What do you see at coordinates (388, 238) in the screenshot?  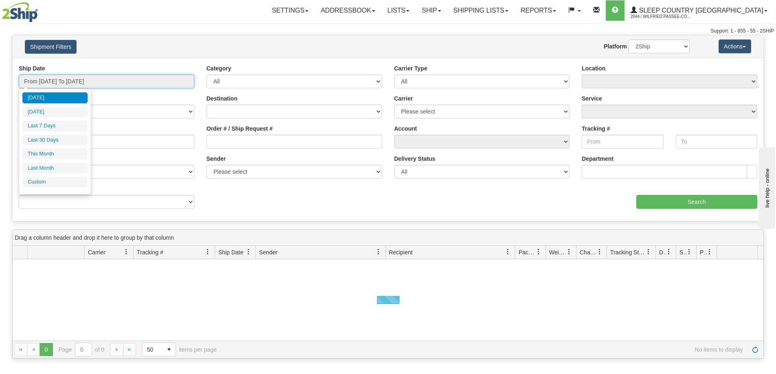 I see `div: grid grouping header` at bounding box center [388, 238].